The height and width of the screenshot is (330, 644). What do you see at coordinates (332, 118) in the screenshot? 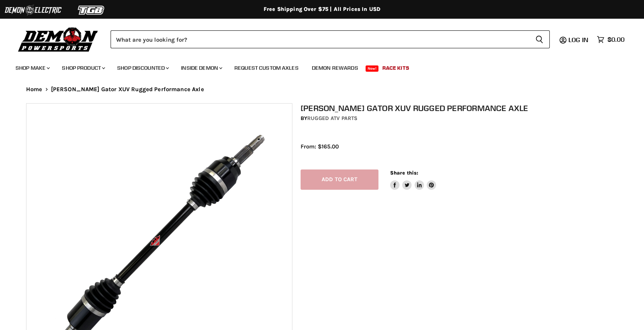
I see `a: Rugged ATV Parts` at bounding box center [332, 118].